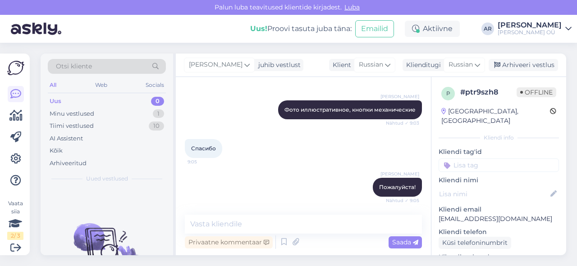 The width and height of the screenshot is (577, 266). I want to click on span: Uued vestlused, so click(107, 179).